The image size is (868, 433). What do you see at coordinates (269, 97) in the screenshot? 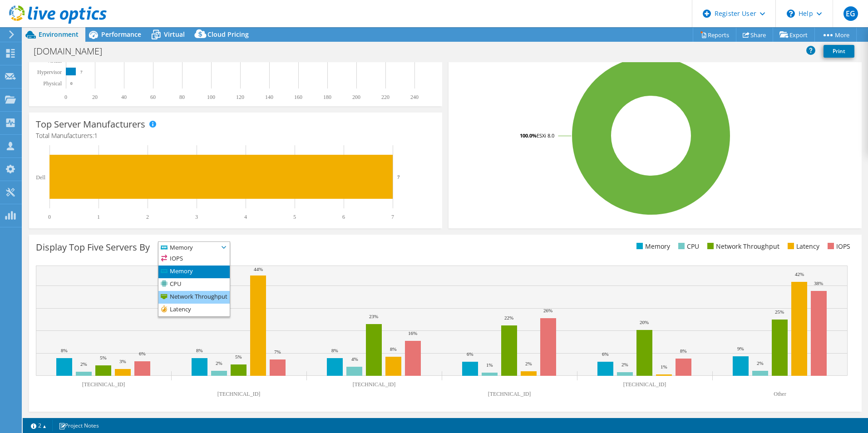
I see `text: 140` at bounding box center [269, 97].